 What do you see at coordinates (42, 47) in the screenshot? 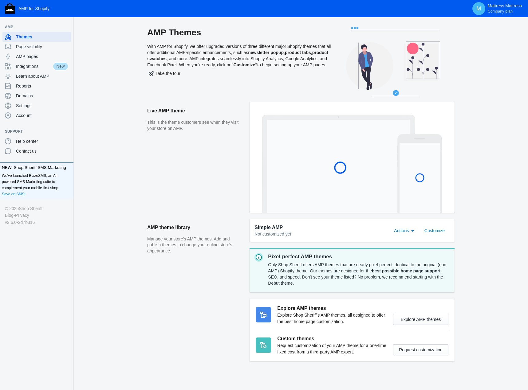
I see `span: Page visibility` at bounding box center [42, 47].